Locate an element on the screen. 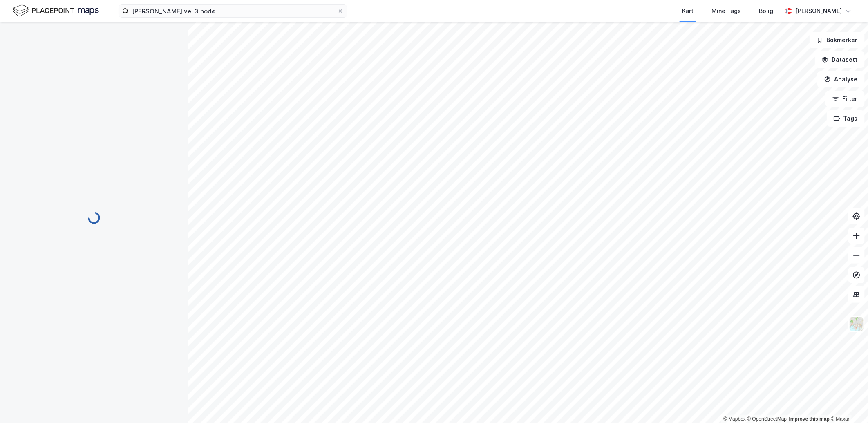  button: Datasett is located at coordinates (840, 60).